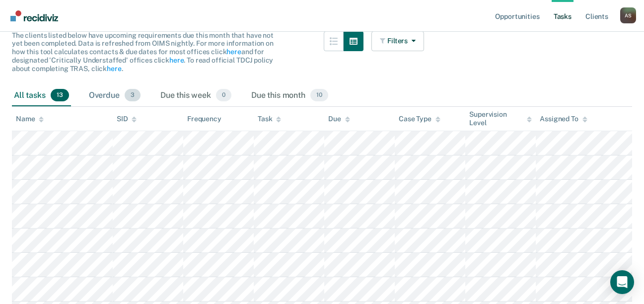  I want to click on div: Task, so click(269, 119).